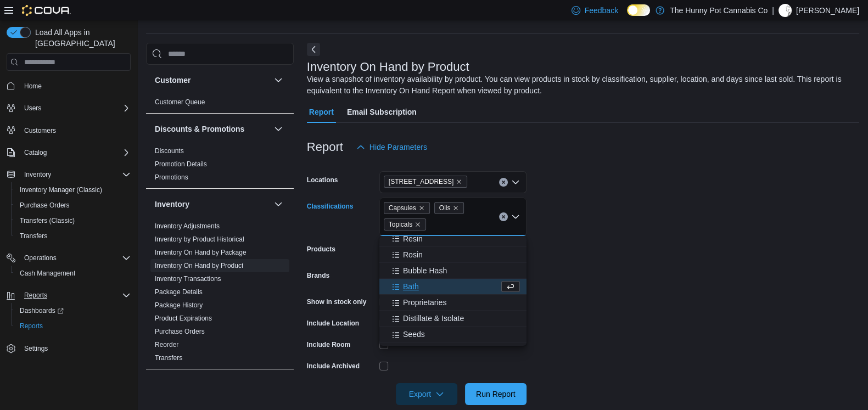  I want to click on span: 1405 Carling Ave, so click(426, 182).